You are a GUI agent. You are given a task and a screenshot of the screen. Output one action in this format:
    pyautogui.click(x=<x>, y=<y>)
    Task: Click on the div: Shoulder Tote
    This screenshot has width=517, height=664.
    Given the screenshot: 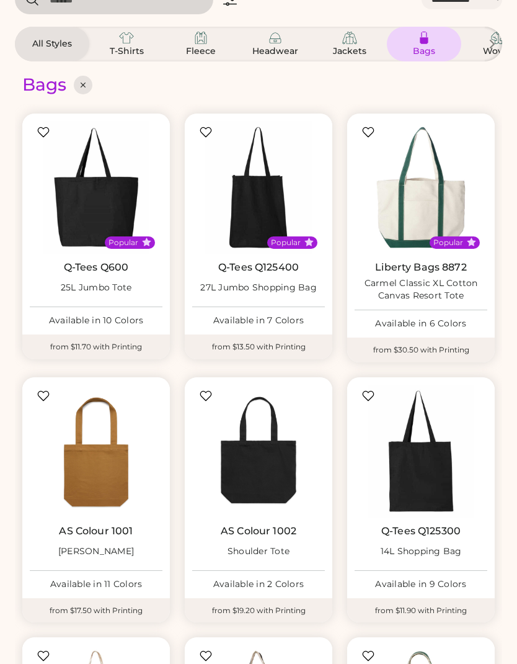 What is the action you would take?
    pyautogui.click(x=259, y=551)
    